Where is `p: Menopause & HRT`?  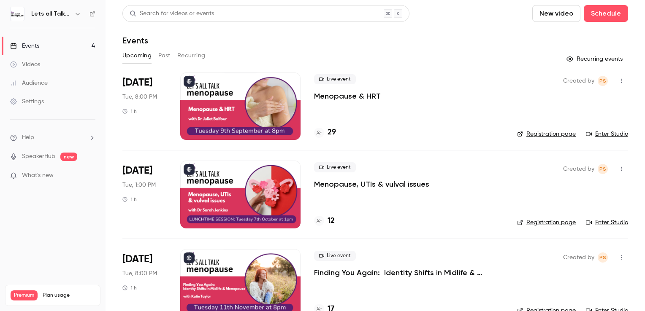
p: Menopause & HRT is located at coordinates (347, 96).